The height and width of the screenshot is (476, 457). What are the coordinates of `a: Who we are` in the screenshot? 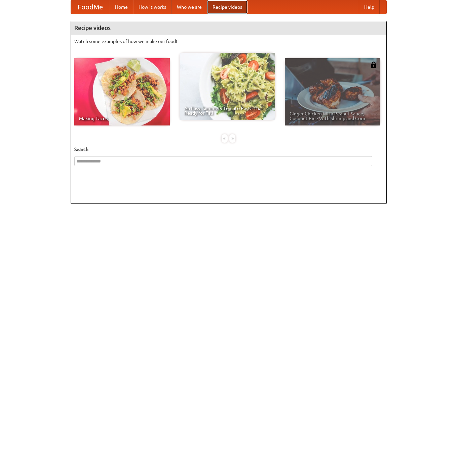 It's located at (190, 7).